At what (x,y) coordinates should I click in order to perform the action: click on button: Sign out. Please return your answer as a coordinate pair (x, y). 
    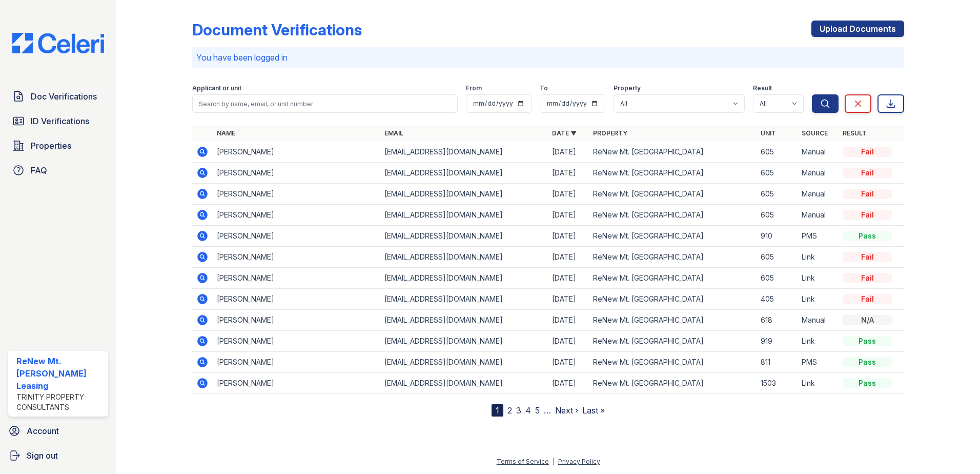
    Looking at the image, I should click on (58, 455).